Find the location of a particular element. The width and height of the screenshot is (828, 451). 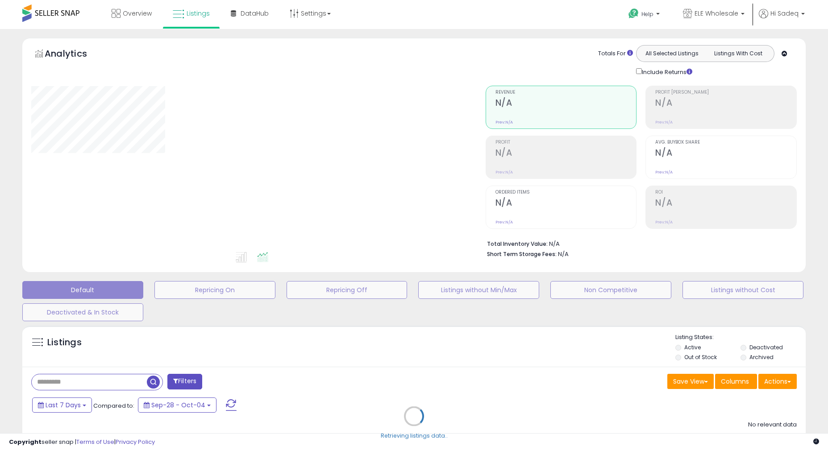

h5: Analytics is located at coordinates (75, 54).